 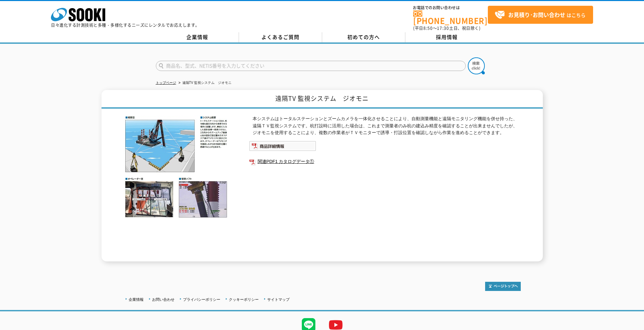 What do you see at coordinates (447, 37) in the screenshot?
I see `a: 採用情報` at bounding box center [447, 37].